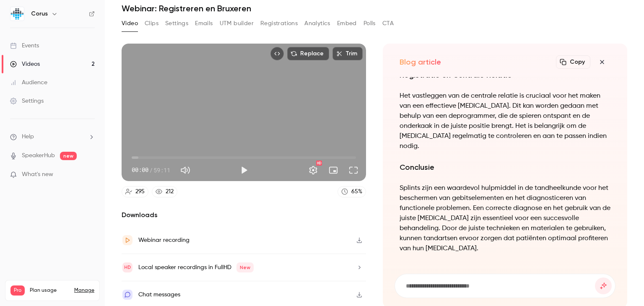 The width and height of the screenshot is (644, 306). I want to click on button: Mute, so click(185, 170).